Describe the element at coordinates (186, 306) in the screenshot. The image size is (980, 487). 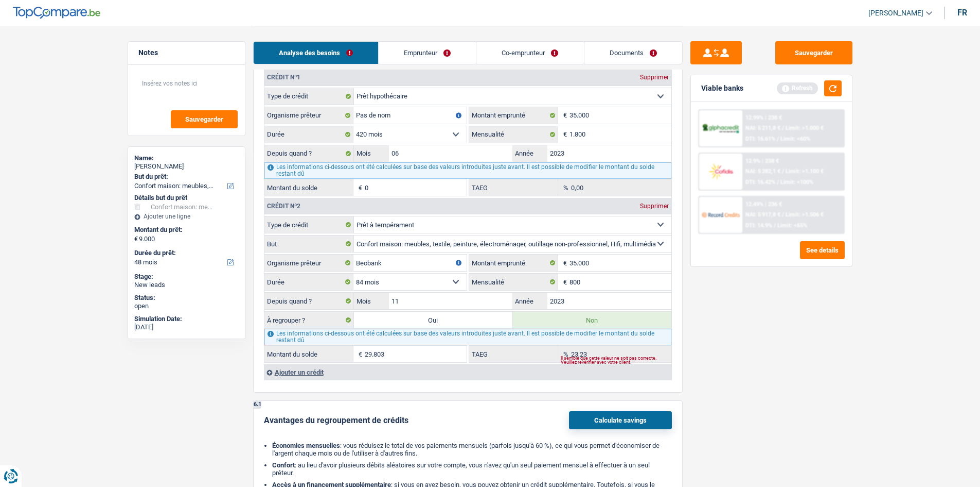
I see `div: open` at that location.